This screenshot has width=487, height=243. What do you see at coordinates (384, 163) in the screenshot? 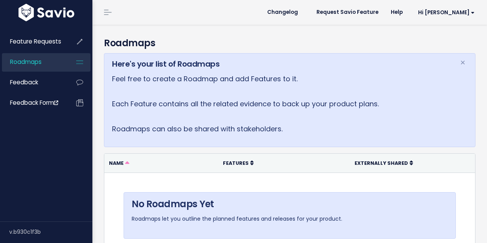
I see `a: Externally Shared` at bounding box center [384, 163].